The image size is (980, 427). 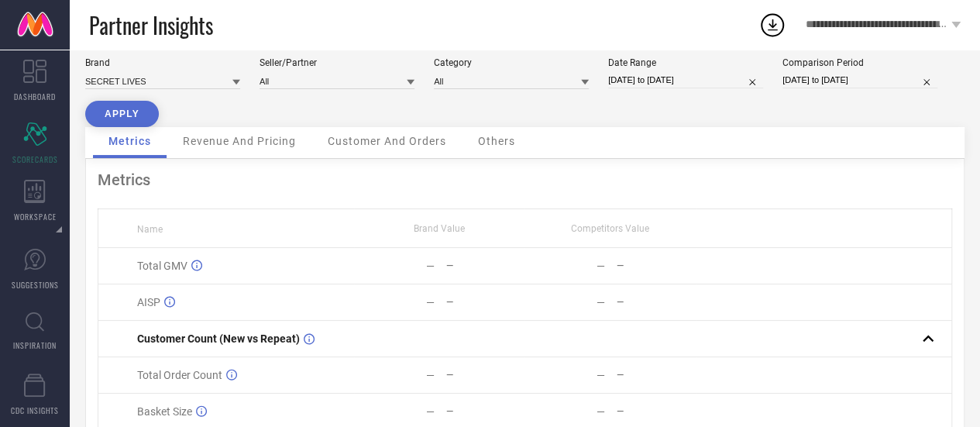 I want to click on span: Customer And Orders, so click(x=386, y=141).